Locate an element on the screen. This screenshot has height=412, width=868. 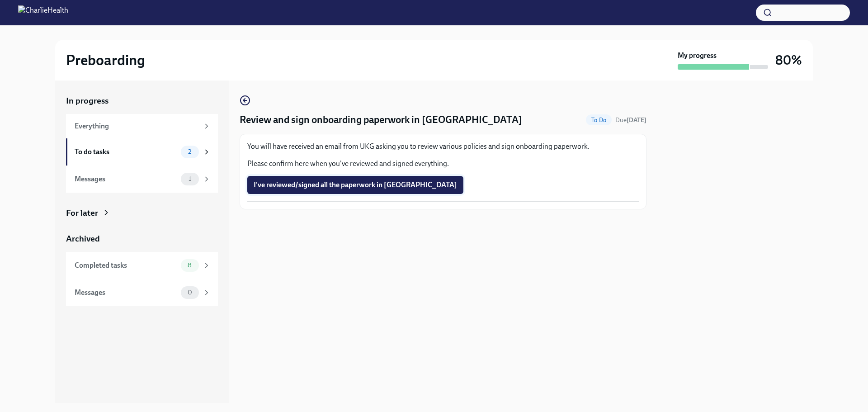
a: To do tasks2 is located at coordinates (142, 152).